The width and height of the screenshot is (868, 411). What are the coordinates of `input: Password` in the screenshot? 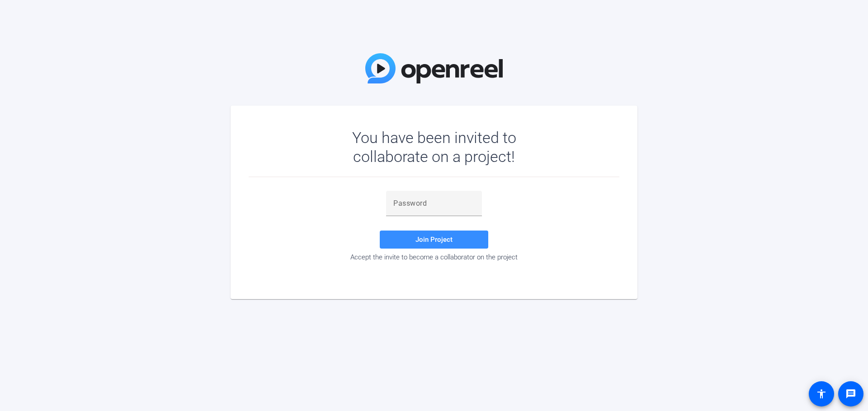 It's located at (434, 203).